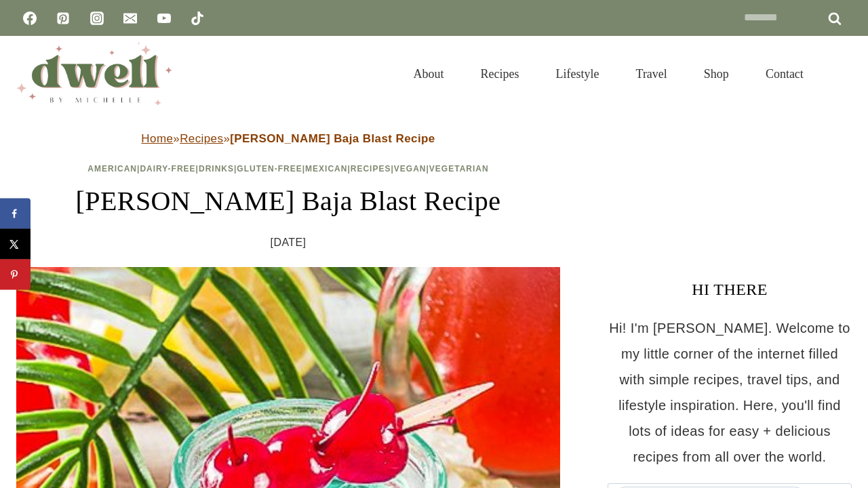 The image size is (868, 488). I want to click on a: Mexican, so click(327, 169).